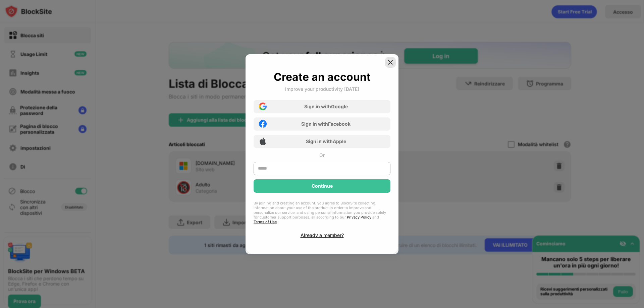  I want to click on img: apple-icon.png, so click(263, 141).